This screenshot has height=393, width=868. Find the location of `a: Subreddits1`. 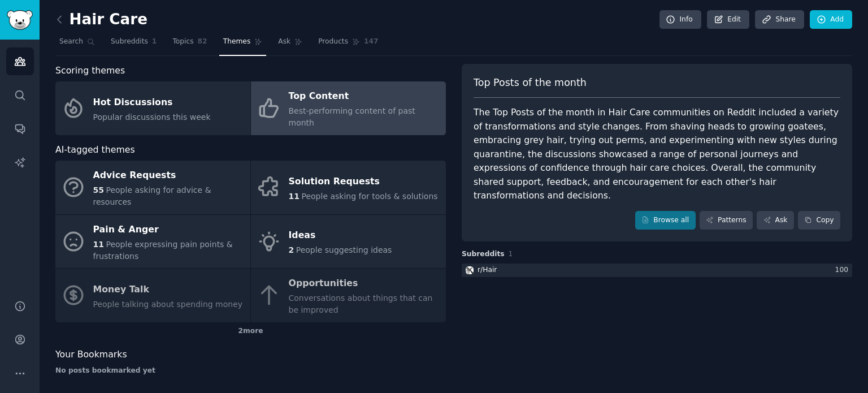

a: Subreddits1 is located at coordinates (133, 44).